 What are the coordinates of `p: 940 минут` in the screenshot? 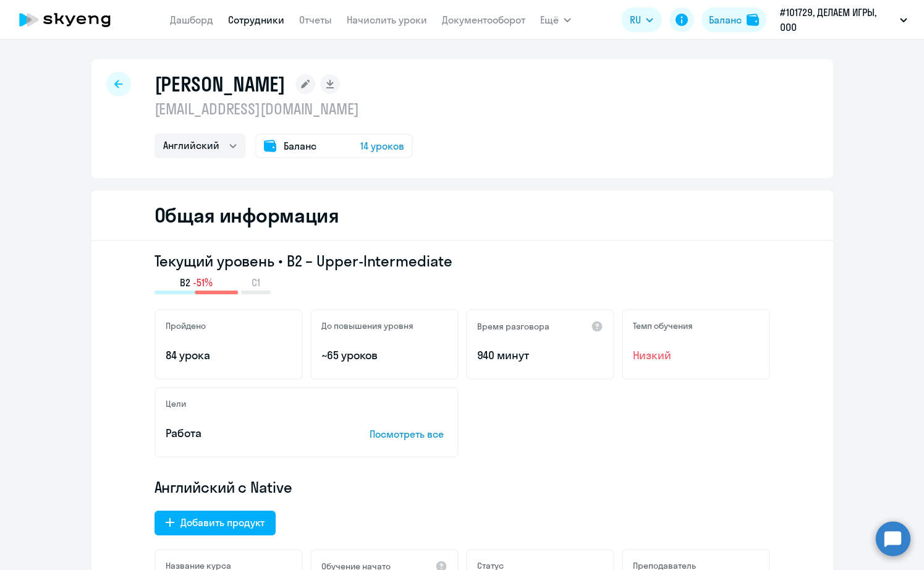 It's located at (540, 355).